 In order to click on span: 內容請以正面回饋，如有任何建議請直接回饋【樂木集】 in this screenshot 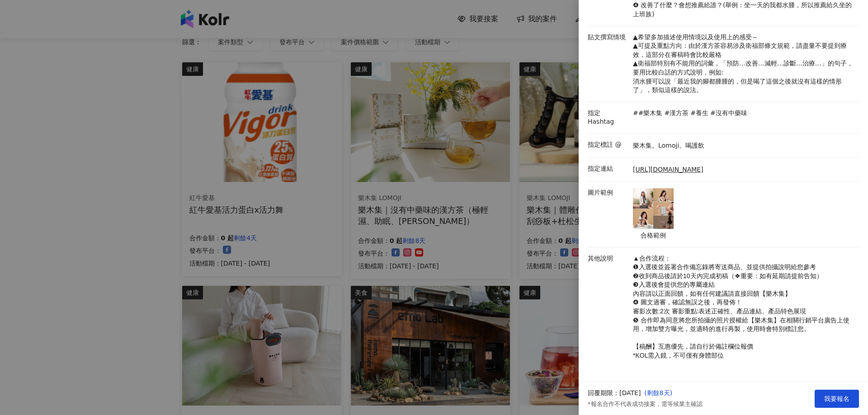, I will do `click(712, 294)`.